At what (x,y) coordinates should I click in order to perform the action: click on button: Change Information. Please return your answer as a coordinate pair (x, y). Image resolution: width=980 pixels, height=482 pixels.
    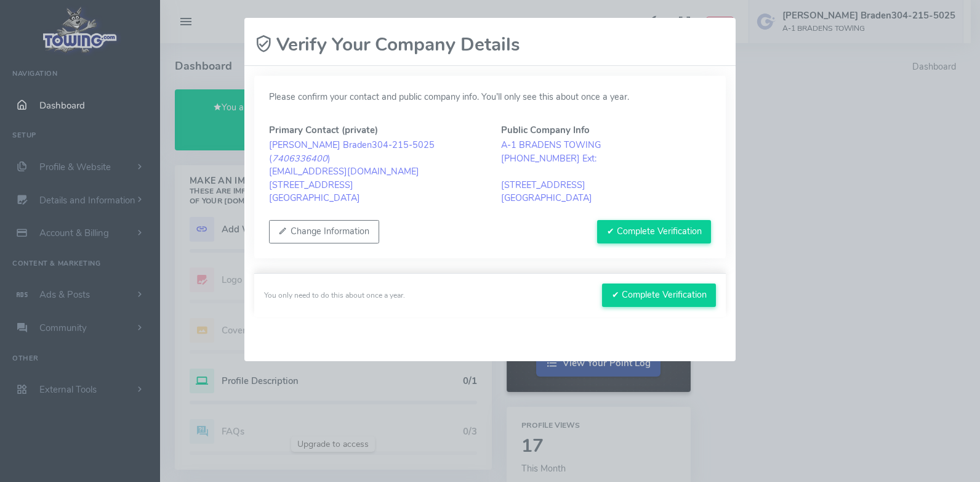
    Looking at the image, I should click on (324, 231).